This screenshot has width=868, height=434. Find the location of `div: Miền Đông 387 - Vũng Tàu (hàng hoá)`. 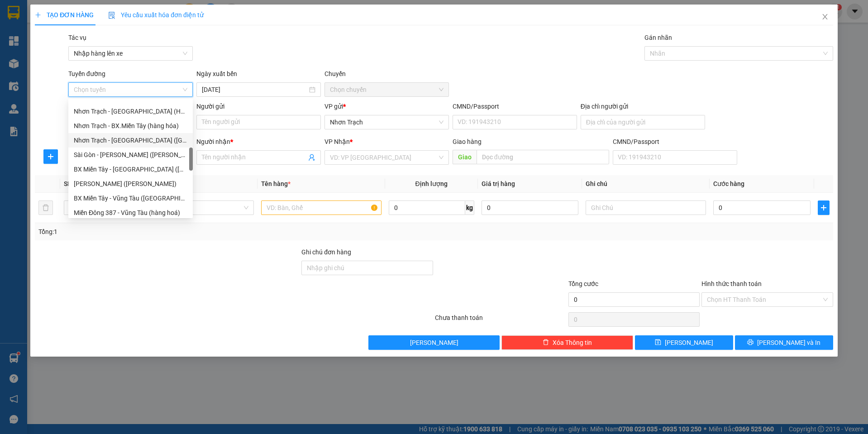

div: Miền Đông 387 - Vũng Tàu (hàng hoá) is located at coordinates (130, 213).